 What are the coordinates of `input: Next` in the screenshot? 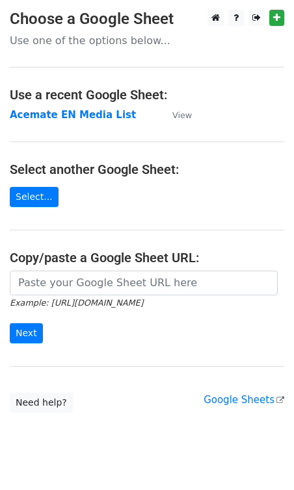 It's located at (26, 333).